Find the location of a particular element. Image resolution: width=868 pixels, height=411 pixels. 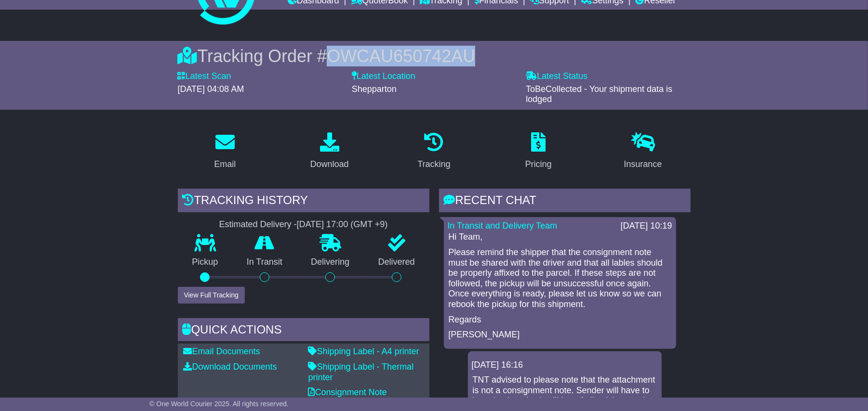

span: Shepparton is located at coordinates (374, 89).